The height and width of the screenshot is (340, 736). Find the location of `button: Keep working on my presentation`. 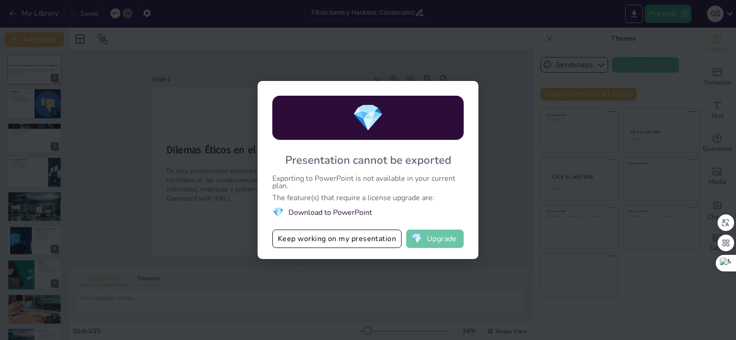

button: Keep working on my presentation is located at coordinates (337, 239).